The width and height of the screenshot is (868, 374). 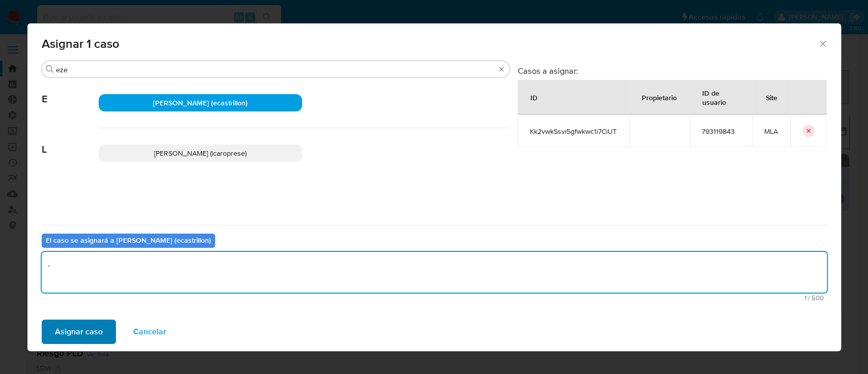 I want to click on span: Kk2vwkSsvi5gfwkwc1i7CiUT, so click(x=573, y=131).